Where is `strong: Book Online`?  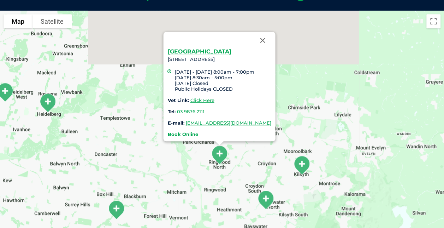
strong: Book Online is located at coordinates (183, 134).